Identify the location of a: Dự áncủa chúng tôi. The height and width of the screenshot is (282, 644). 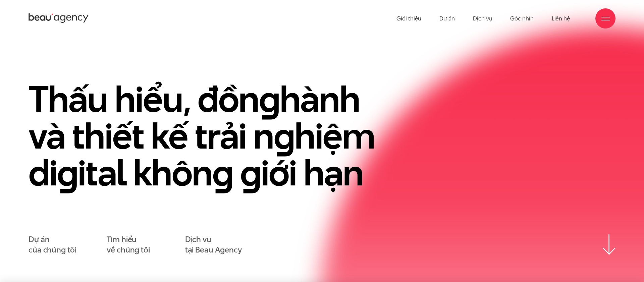
(52, 245).